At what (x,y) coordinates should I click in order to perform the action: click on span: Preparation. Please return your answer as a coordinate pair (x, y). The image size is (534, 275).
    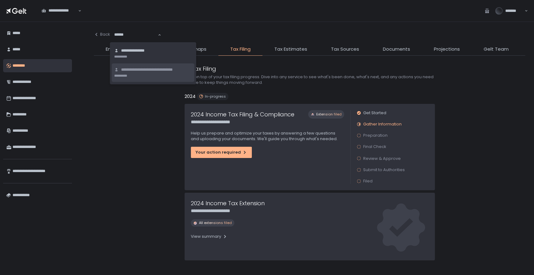
    Looking at the image, I should click on (376, 136).